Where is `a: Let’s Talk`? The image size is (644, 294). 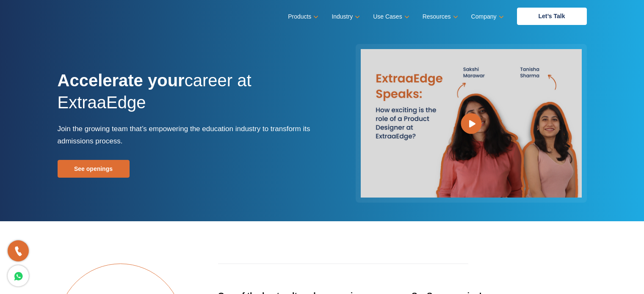
a: Let’s Talk is located at coordinates (552, 16).